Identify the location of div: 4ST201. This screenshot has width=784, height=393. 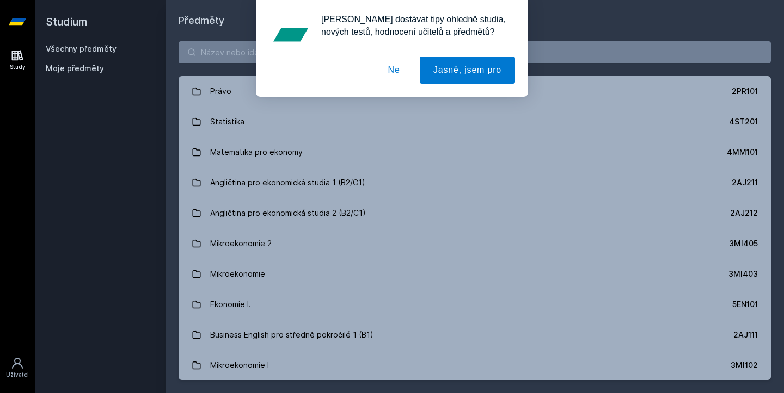
(743, 122).